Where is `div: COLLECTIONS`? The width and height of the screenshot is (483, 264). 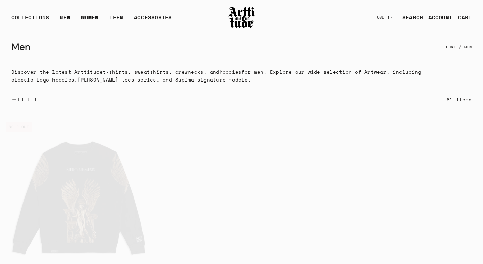
div: COLLECTIONS is located at coordinates (30, 20).